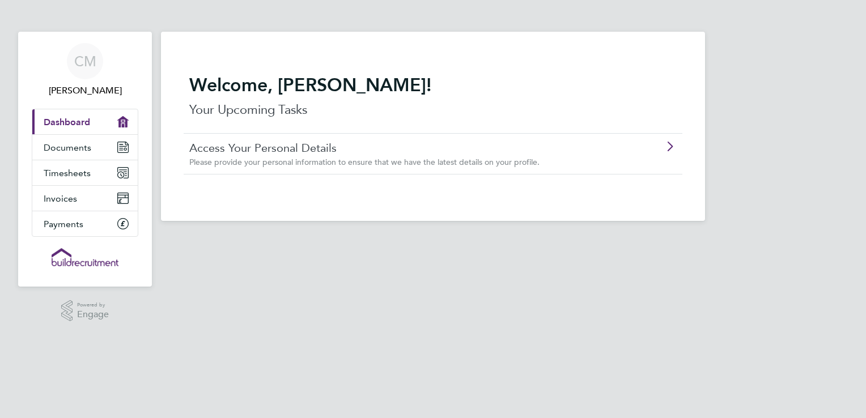 The image size is (866, 418). Describe the element at coordinates (85, 224) in the screenshot. I see `a: Payments` at that location.